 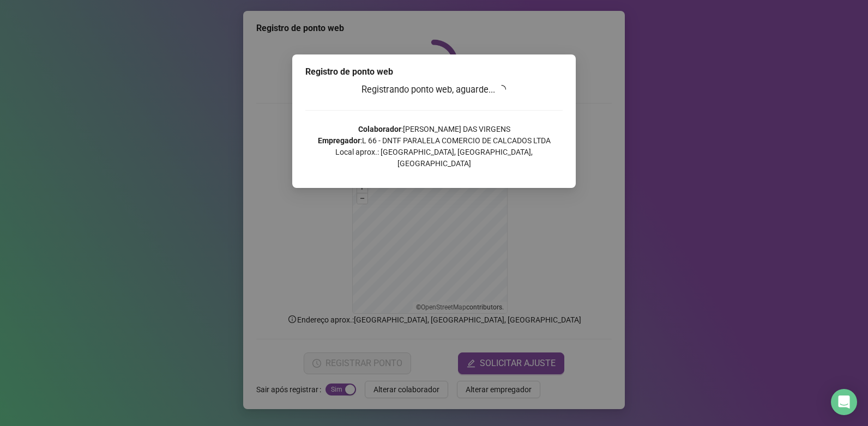 I want to click on h3: Registrando ponto web, aguarde..., so click(x=434, y=90).